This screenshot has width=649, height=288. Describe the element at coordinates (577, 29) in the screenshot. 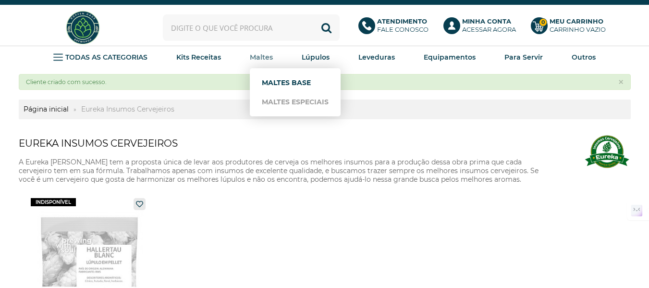

I see `div: Carrinho Vazio` at that location.